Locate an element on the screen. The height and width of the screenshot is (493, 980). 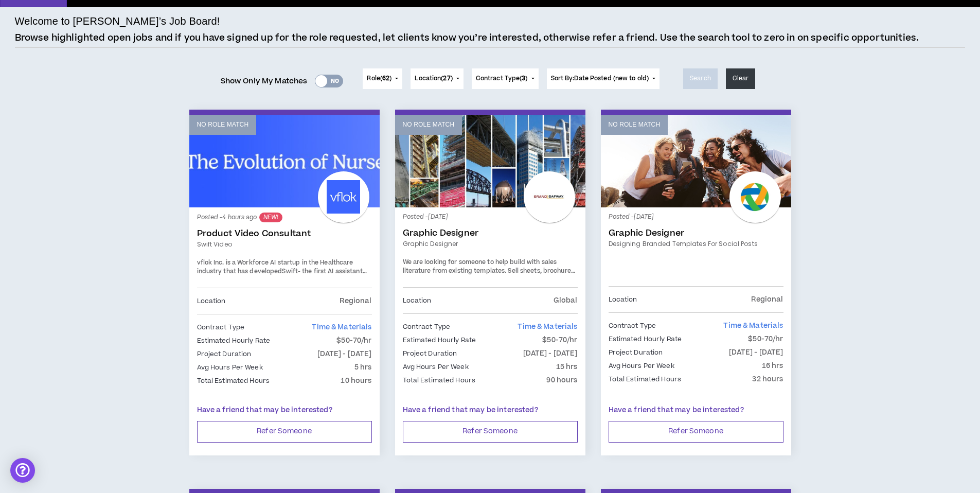
a: Product Video Consultant is located at coordinates (285, 234).